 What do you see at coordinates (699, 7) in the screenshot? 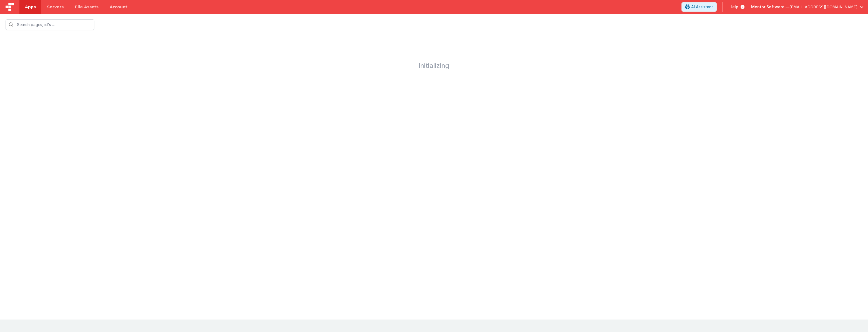
I see `button: AI Assistant` at bounding box center [699, 7].